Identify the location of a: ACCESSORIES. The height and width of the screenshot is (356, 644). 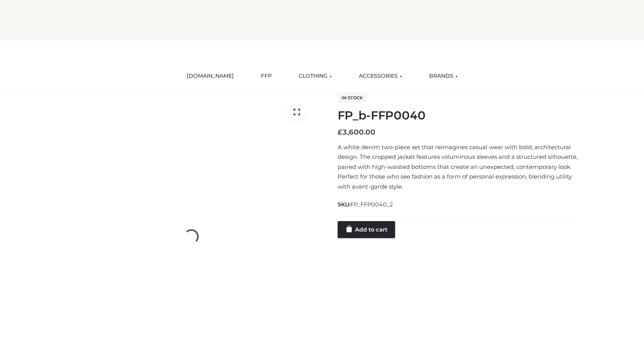
(380, 76).